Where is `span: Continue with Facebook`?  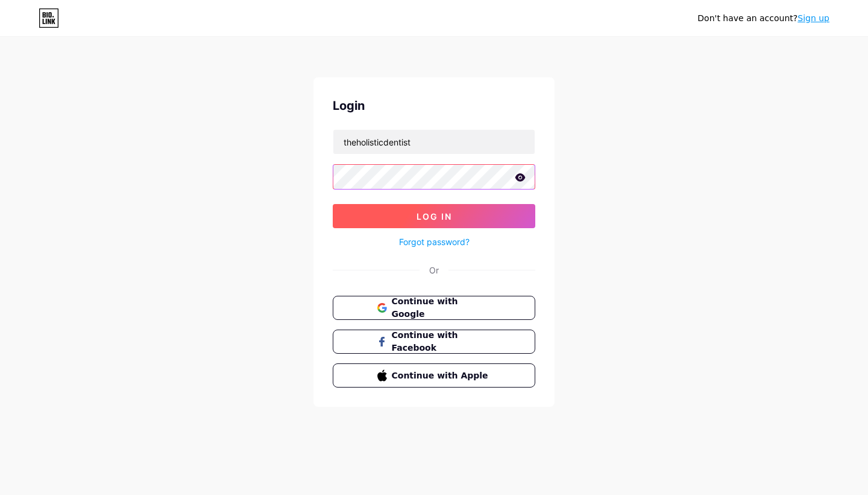 span: Continue with Facebook is located at coordinates (441, 342).